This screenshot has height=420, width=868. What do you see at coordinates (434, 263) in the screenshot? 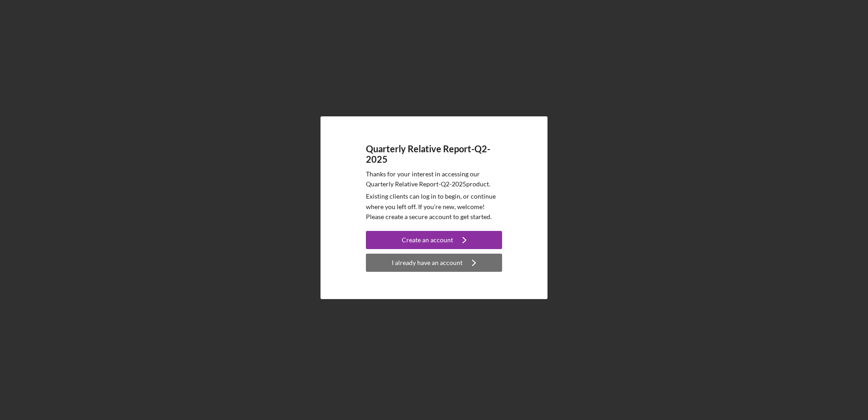
I see `button: I already have an account` at bounding box center [434, 263].